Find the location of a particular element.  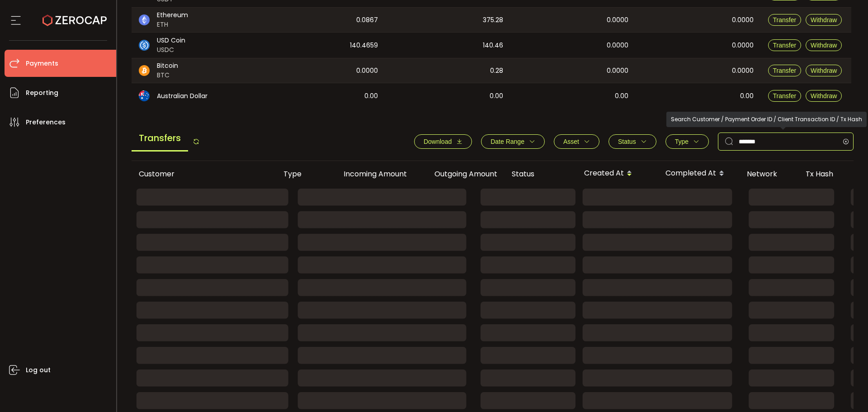

span: 375.28 is located at coordinates (493, 20).